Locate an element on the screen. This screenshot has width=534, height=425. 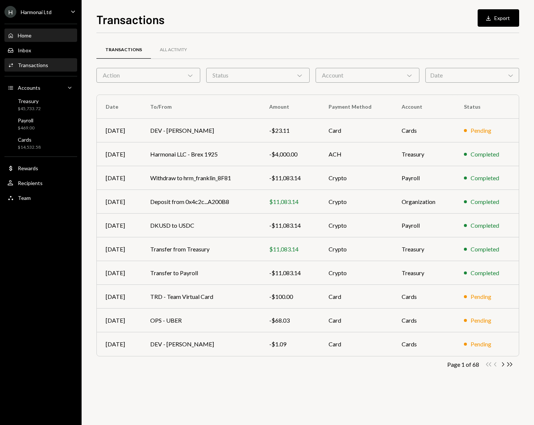
div: $14,532.58 is located at coordinates (29, 147).